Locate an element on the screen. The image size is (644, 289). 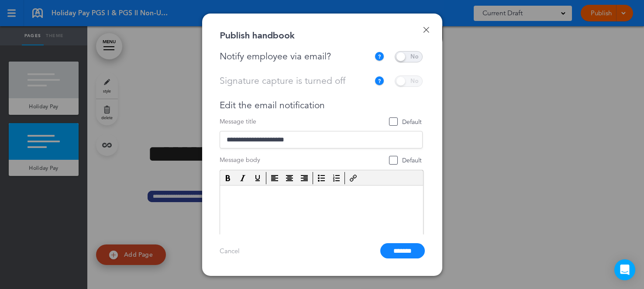
div: Notify employee via email? is located at coordinates (297, 56).